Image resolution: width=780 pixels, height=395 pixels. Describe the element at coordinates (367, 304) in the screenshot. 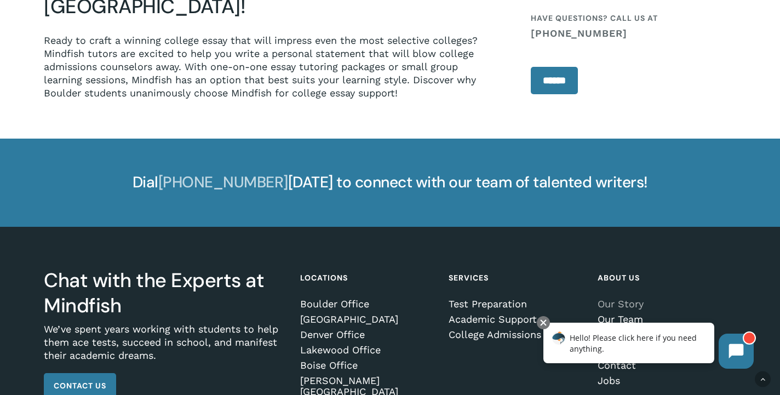

I see `a: Boulder Office` at that location.